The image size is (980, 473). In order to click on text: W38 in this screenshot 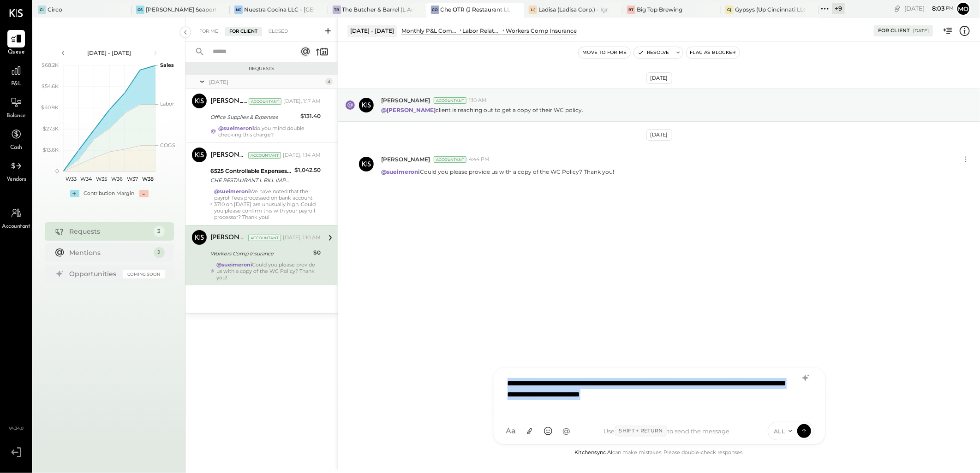, I will do `click(147, 179)`.